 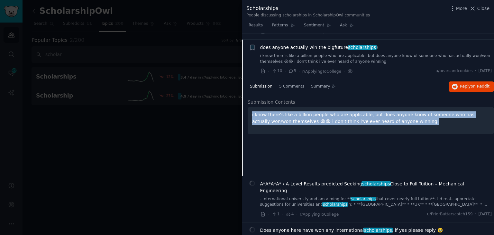 I want to click on span: u/PriorButterscotch159, so click(x=450, y=214).